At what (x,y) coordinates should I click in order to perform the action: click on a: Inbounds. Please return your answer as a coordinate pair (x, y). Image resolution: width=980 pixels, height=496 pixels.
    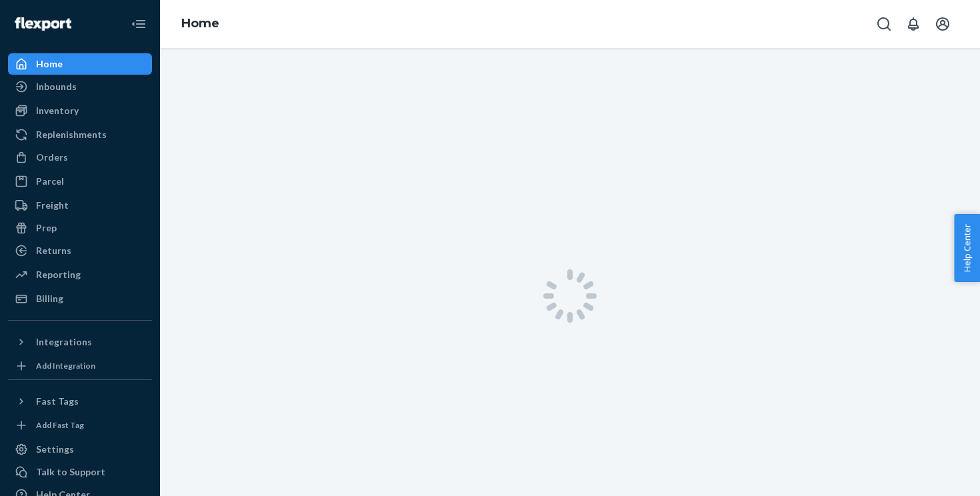
    Looking at the image, I should click on (80, 86).